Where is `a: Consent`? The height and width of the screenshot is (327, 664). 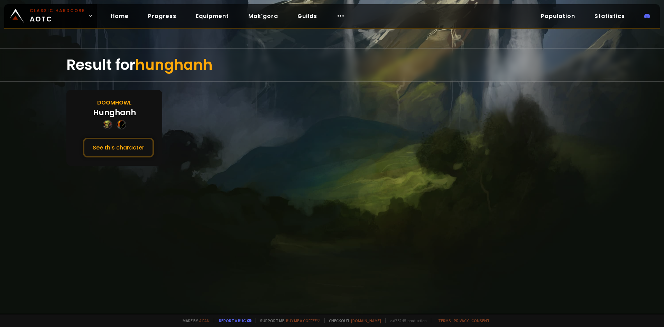
a: Consent is located at coordinates (480, 320).